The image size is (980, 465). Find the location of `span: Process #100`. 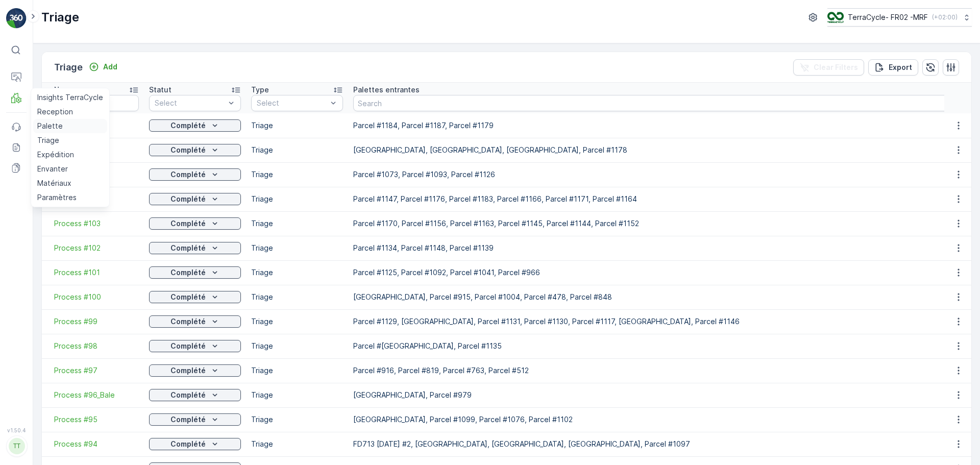

span: Process #100 is located at coordinates (96, 297).